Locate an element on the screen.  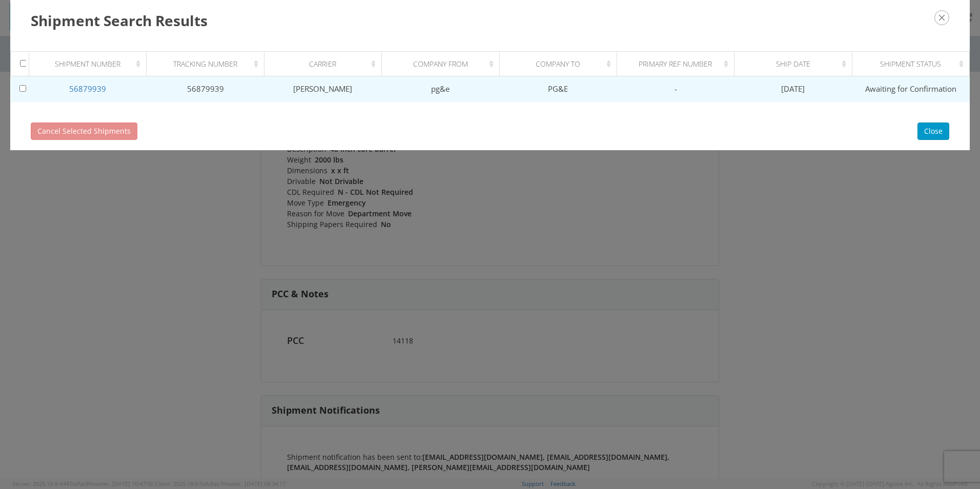
div: Primary Ref Number is located at coordinates (678, 64).